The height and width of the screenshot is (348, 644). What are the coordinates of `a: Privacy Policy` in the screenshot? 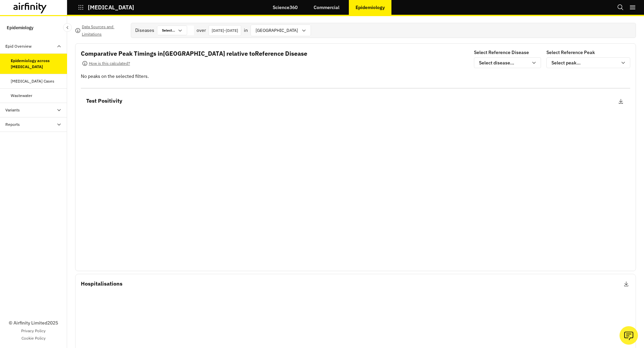 It's located at (33, 331).